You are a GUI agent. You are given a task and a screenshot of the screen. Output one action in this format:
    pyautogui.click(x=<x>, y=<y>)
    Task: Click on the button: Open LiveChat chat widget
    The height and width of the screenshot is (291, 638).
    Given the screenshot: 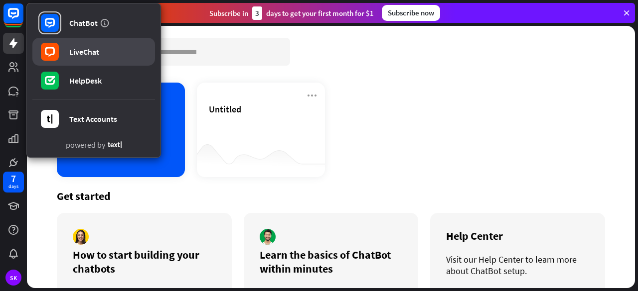 What is the action you would take?
    pyautogui.click(x=23, y=19)
    